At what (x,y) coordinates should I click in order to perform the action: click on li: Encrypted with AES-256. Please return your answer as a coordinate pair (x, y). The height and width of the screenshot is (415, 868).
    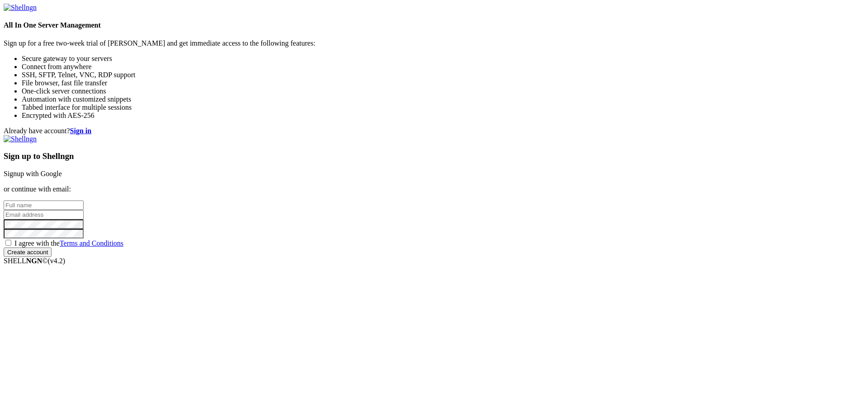
    Looking at the image, I should click on (443, 115).